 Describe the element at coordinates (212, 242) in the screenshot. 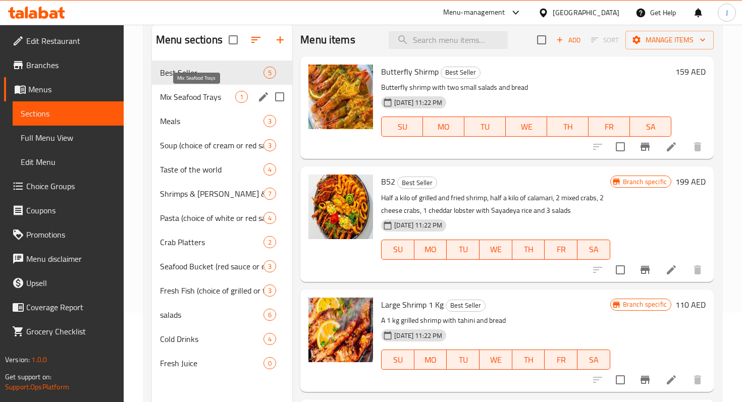

I see `span: Crab Platters` at that location.